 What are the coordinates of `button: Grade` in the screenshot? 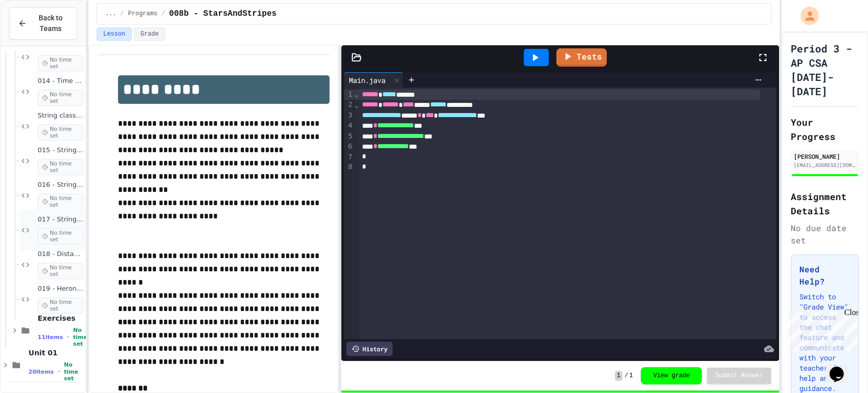 It's located at (150, 34).